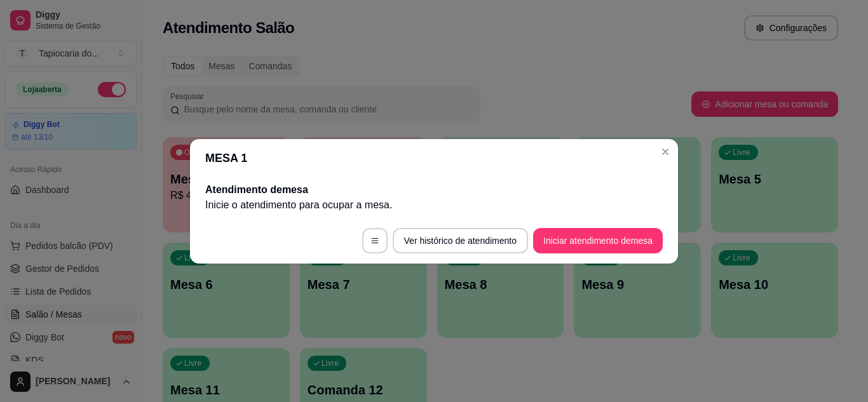  Describe the element at coordinates (598, 241) in the screenshot. I see `button: Iniciar atendimento demesa` at that location.